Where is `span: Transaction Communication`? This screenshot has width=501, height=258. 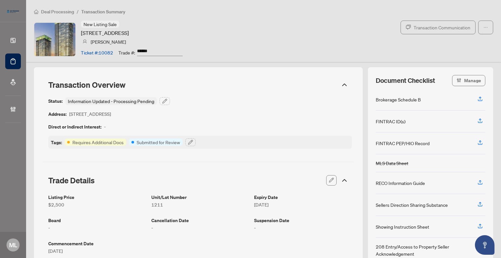
span: Transaction Communication is located at coordinates (442, 27).